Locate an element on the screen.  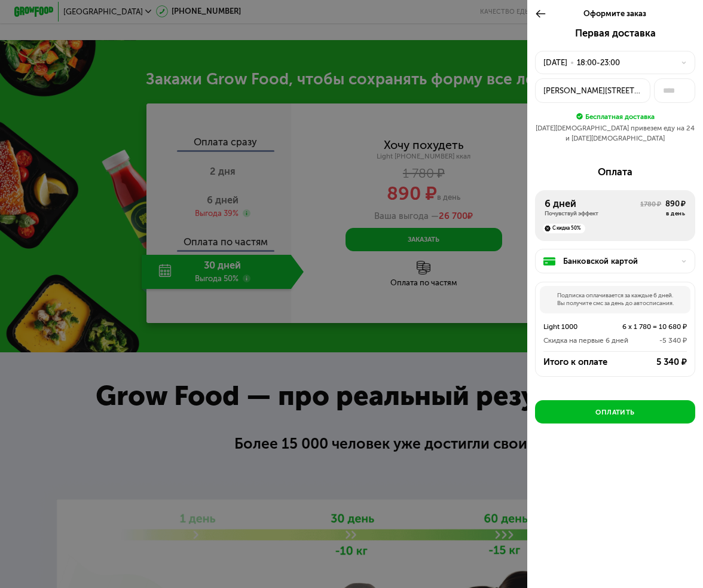
div: 5 340 ₽ is located at coordinates (654, 362).